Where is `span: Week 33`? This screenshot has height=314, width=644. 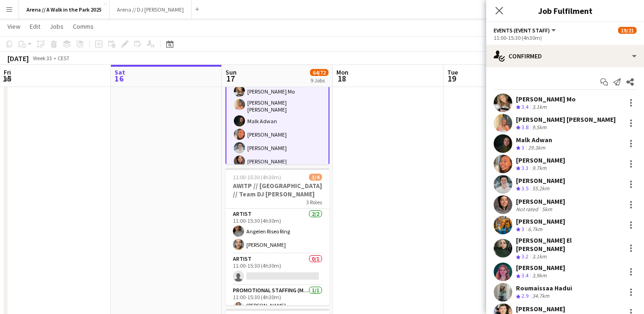 span: Week 33 is located at coordinates (42, 58).